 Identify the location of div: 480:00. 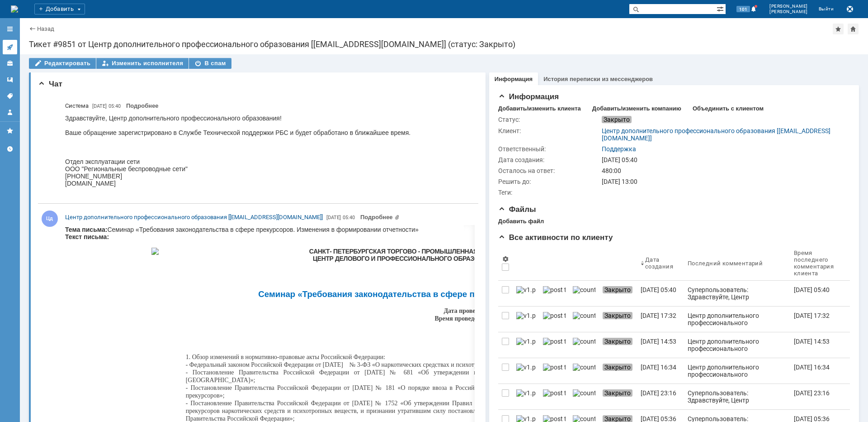
(723, 170).